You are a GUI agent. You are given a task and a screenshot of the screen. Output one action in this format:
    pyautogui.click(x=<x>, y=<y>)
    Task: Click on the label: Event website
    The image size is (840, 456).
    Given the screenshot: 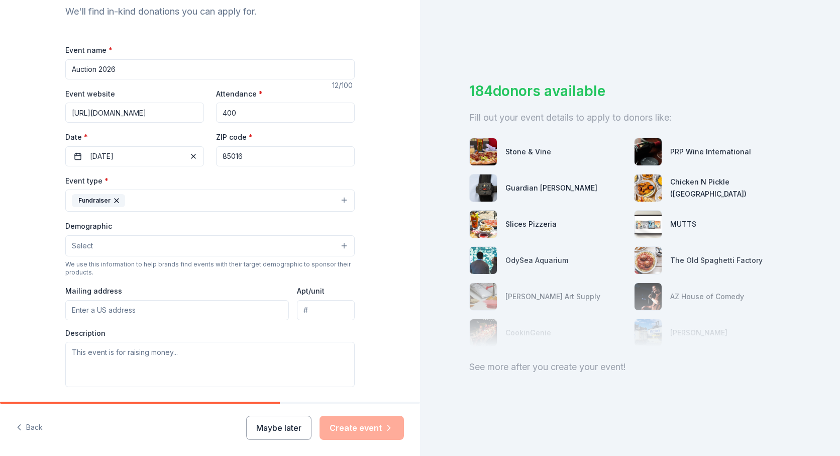 What is the action you would take?
    pyautogui.click(x=90, y=94)
    